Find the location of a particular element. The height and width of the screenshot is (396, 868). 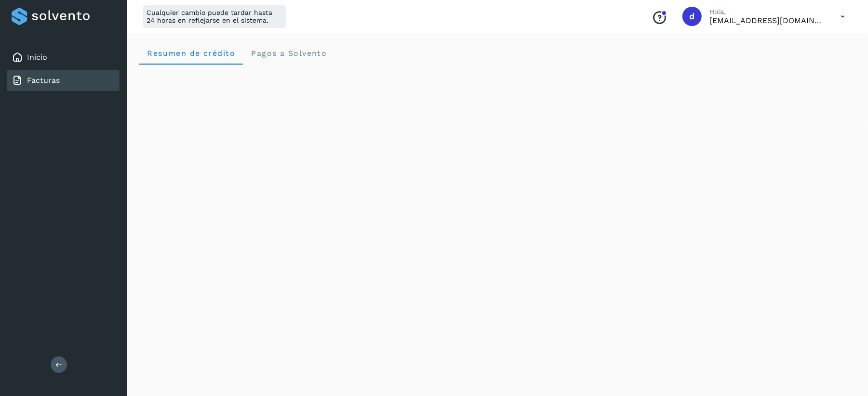

a: Facturas is located at coordinates (43, 80).